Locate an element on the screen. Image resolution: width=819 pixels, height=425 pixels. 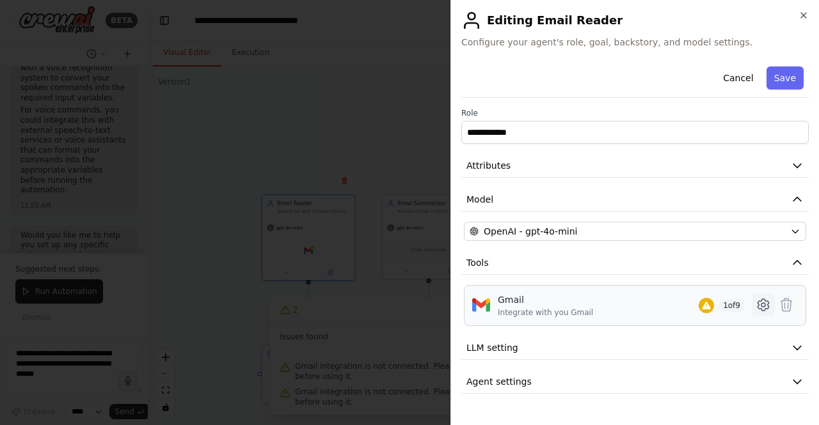
div: Integrate with you Gmail is located at coordinates (545, 313).